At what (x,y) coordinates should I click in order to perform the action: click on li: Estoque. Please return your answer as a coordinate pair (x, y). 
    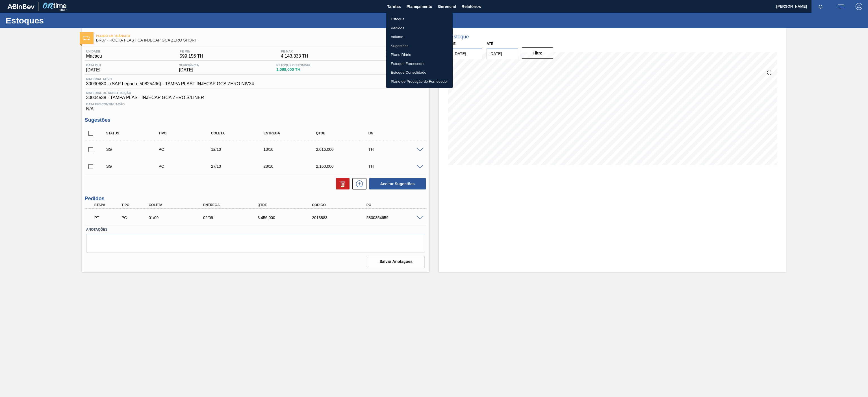
    Looking at the image, I should click on (419, 19).